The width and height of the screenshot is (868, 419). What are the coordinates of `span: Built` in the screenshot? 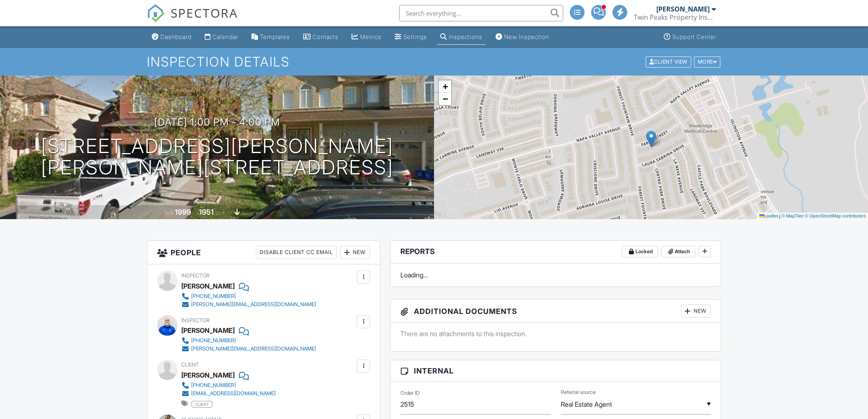 It's located at (169, 213).